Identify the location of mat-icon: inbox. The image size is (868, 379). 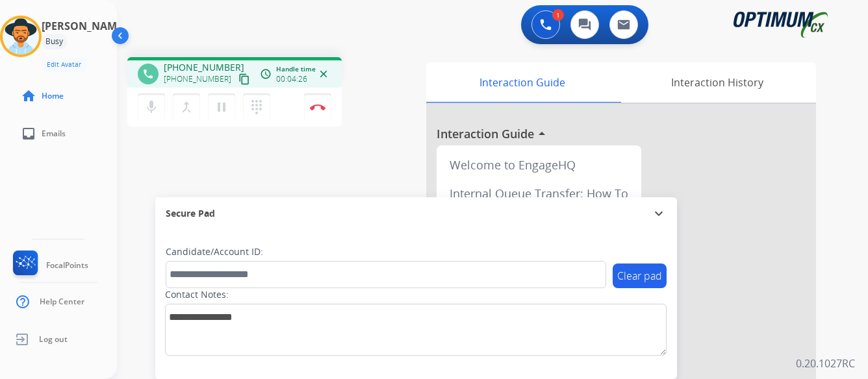
(29, 134).